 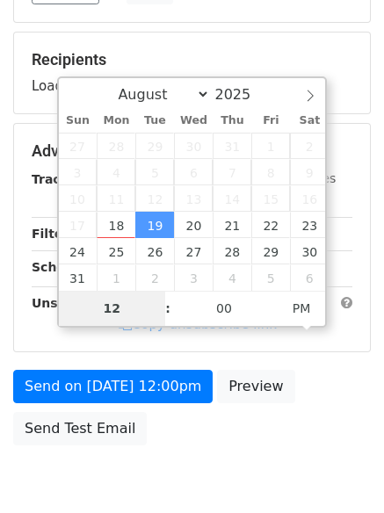 I want to click on span: August 15, 2025, so click(x=271, y=199).